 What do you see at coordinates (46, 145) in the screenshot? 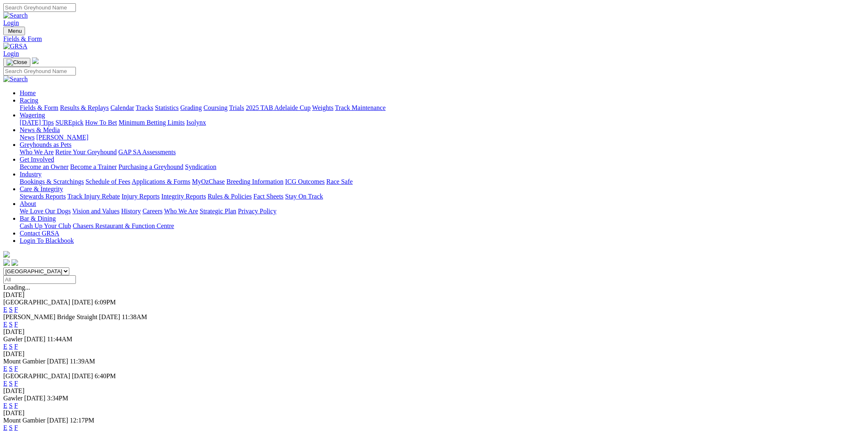
I see `a: Greyhounds as Pets` at bounding box center [46, 145].